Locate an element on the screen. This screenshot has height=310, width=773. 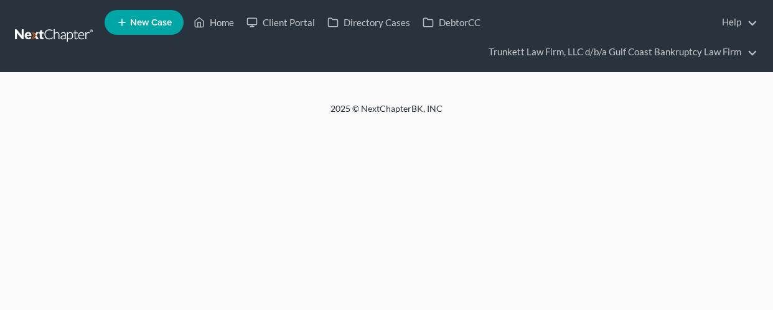
a: DebtorCC is located at coordinates (451, 22).